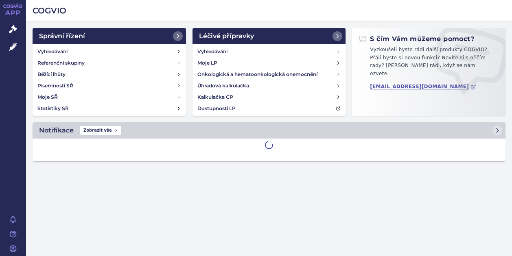 Image resolution: width=512 pixels, height=256 pixels. I want to click on h4: Statistiky SŘ, so click(53, 109).